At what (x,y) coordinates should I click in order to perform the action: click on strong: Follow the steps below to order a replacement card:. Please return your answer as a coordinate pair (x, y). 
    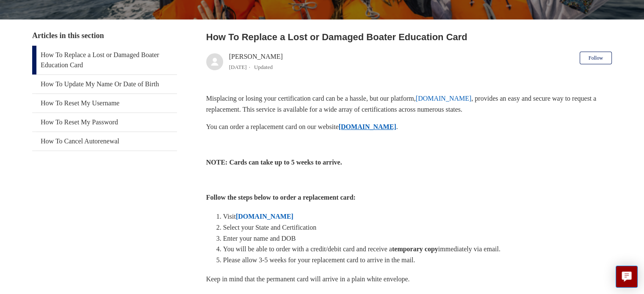
    Looking at the image, I should click on (281, 197).